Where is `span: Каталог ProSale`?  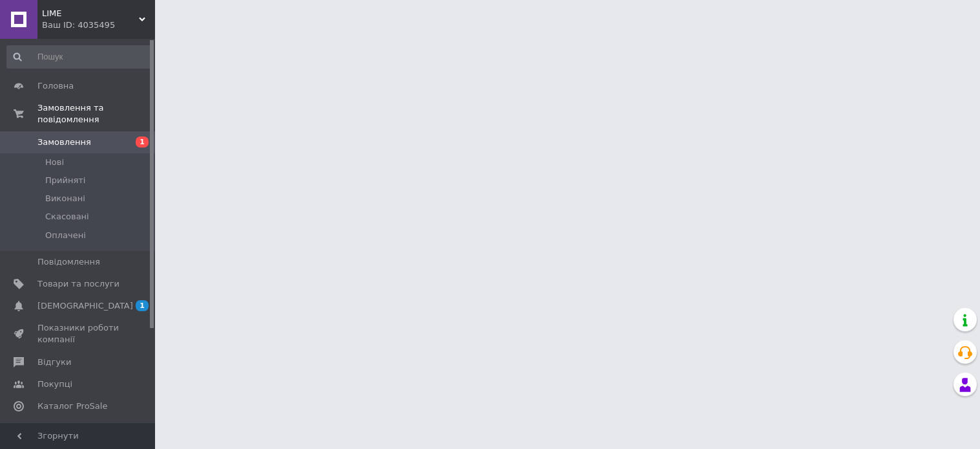
span: Каталог ProSale is located at coordinates (73, 406).